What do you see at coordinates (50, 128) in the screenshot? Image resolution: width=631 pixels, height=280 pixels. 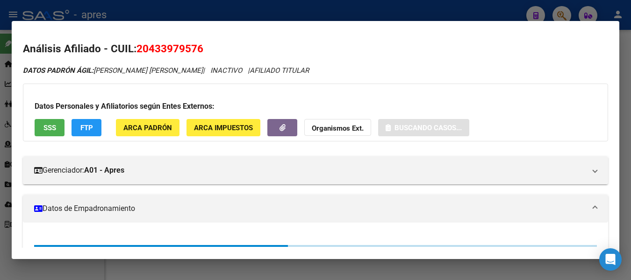 I see `span: SSS` at bounding box center [50, 128].